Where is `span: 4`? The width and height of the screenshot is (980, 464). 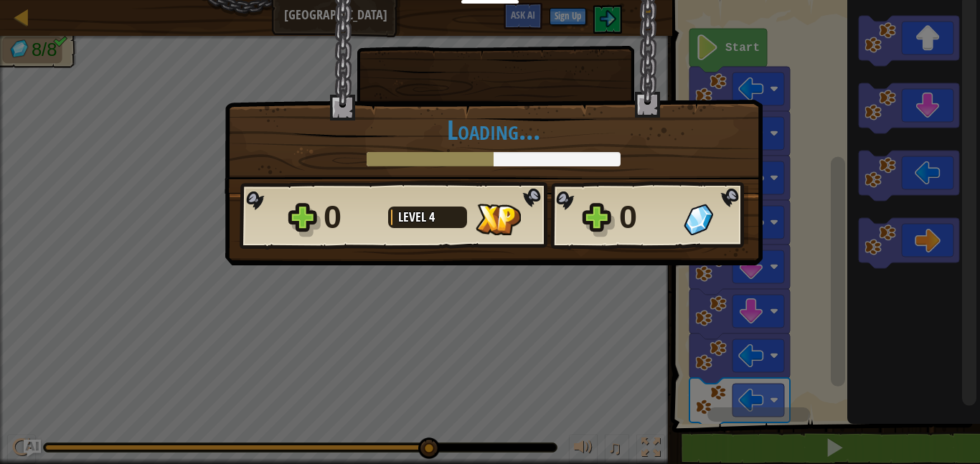 span: 4 is located at coordinates (431, 217).